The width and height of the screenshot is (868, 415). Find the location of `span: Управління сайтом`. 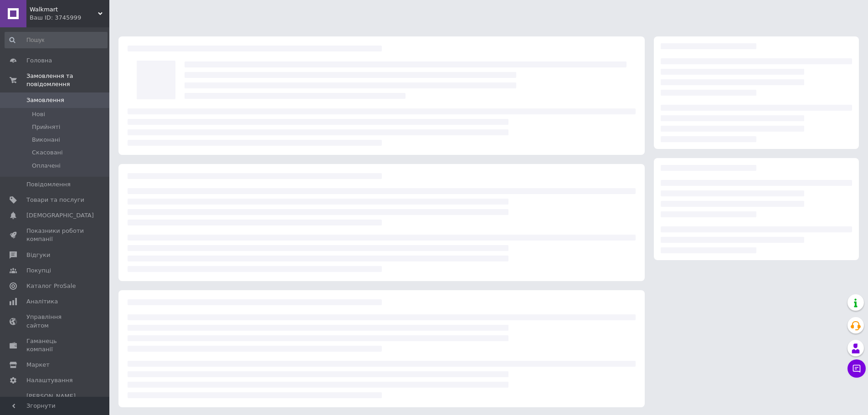

span: Управління сайтом is located at coordinates (55, 322).